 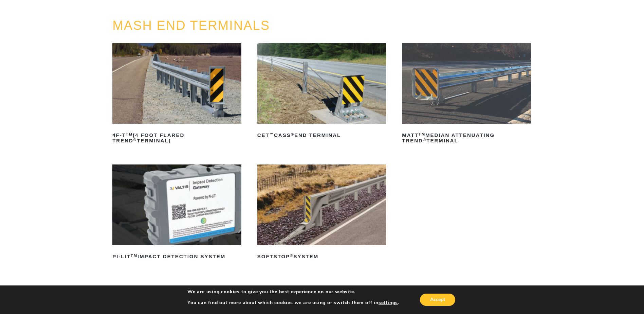 I want to click on img: SoftStop System End Terminal, so click(x=322, y=204).